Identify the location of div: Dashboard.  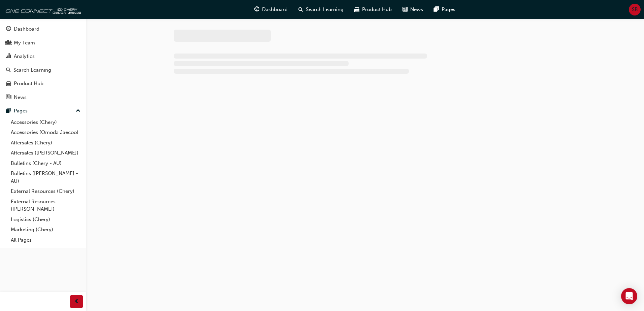
(27, 29).